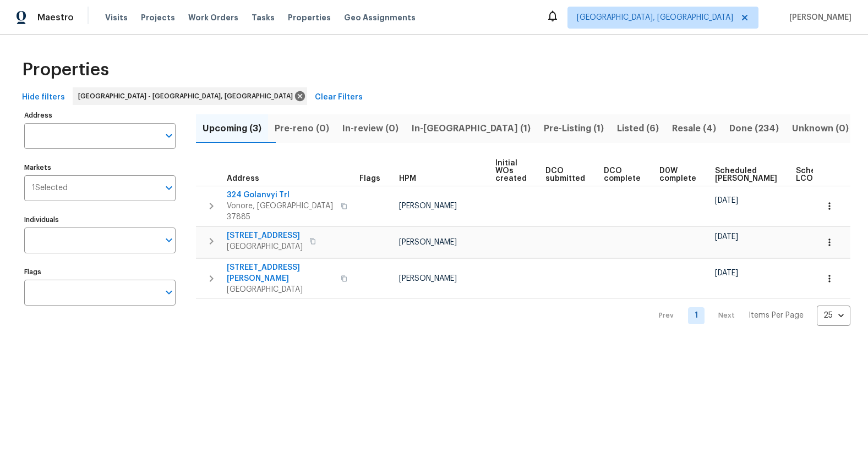 The width and height of the screenshot is (868, 455). What do you see at coordinates (56, 18) in the screenshot?
I see `span: Maestro` at bounding box center [56, 18].